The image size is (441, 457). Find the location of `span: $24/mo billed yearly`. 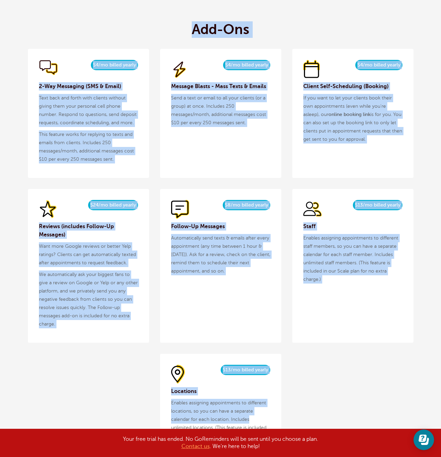

span: $24/mo billed yearly is located at coordinates (113, 205).